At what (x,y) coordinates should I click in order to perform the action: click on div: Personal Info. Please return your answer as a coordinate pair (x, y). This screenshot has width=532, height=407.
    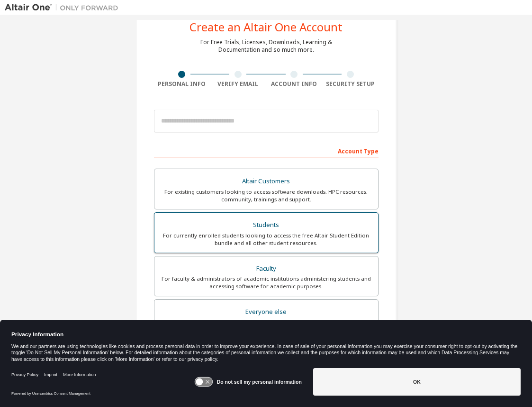
    Looking at the image, I should click on (182, 84).